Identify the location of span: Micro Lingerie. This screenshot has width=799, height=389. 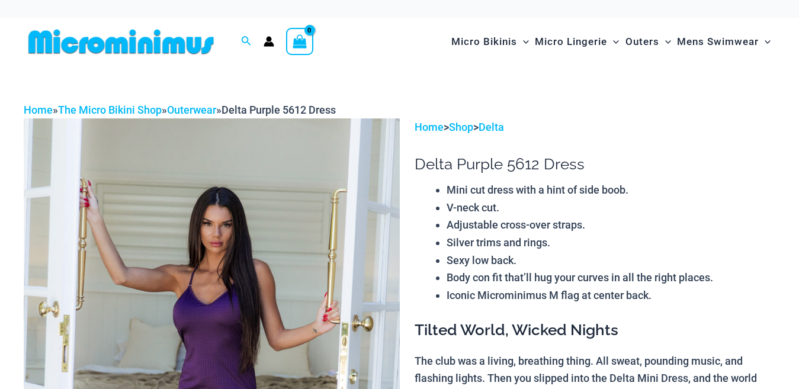
(571, 41).